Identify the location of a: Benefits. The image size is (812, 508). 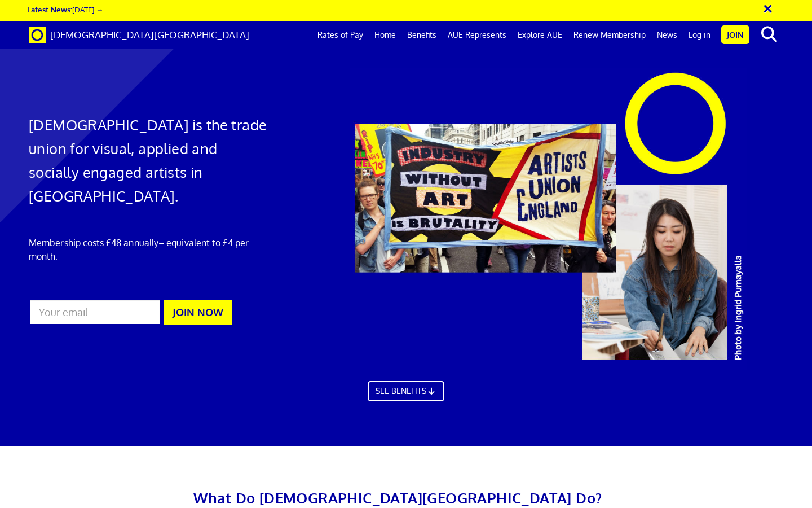
(422, 35).